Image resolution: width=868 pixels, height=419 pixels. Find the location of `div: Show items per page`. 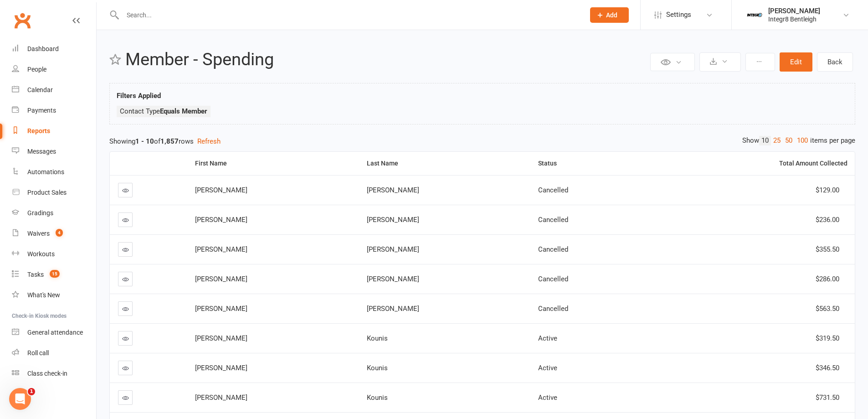

div: Show items per page is located at coordinates (799, 141).